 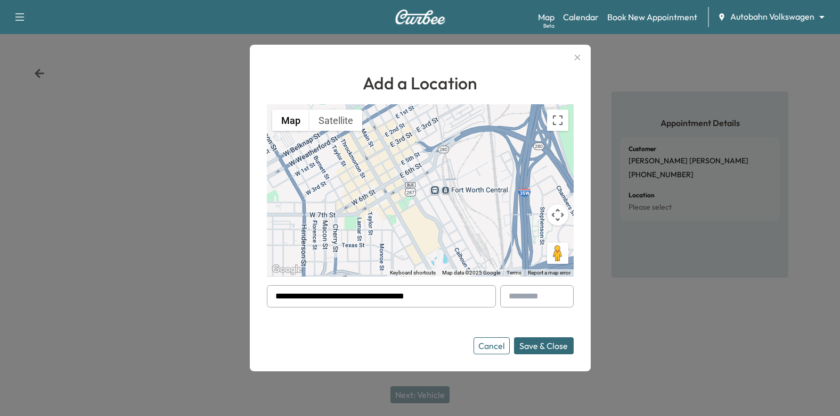 What do you see at coordinates (544, 346) in the screenshot?
I see `button: Save & Close` at bounding box center [544, 346].